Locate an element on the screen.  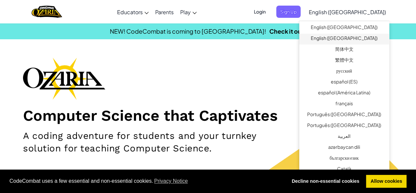
a: español (América Latina) is located at coordinates (344, 93).